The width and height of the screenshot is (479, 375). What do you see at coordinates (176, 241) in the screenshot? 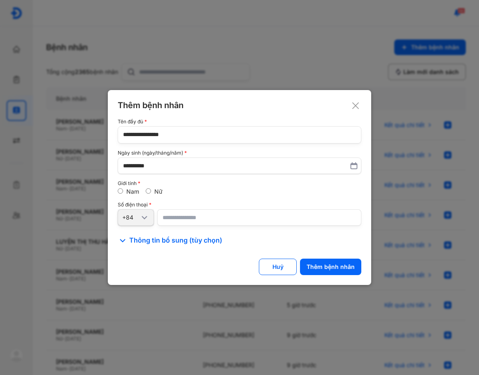
I see `span: Thông tin bổ sung (tùy chọn)` at bounding box center [176, 241].